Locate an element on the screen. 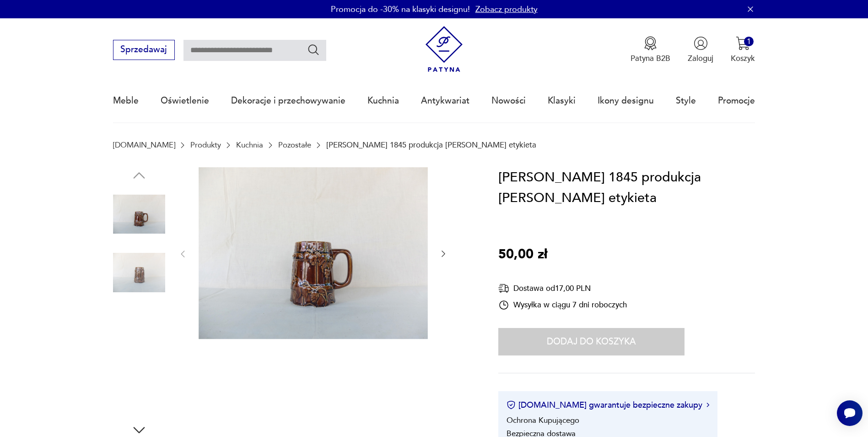 The width and height of the screenshot is (868, 437). div: Dostawa od 17,00 PLN is located at coordinates (562, 288).